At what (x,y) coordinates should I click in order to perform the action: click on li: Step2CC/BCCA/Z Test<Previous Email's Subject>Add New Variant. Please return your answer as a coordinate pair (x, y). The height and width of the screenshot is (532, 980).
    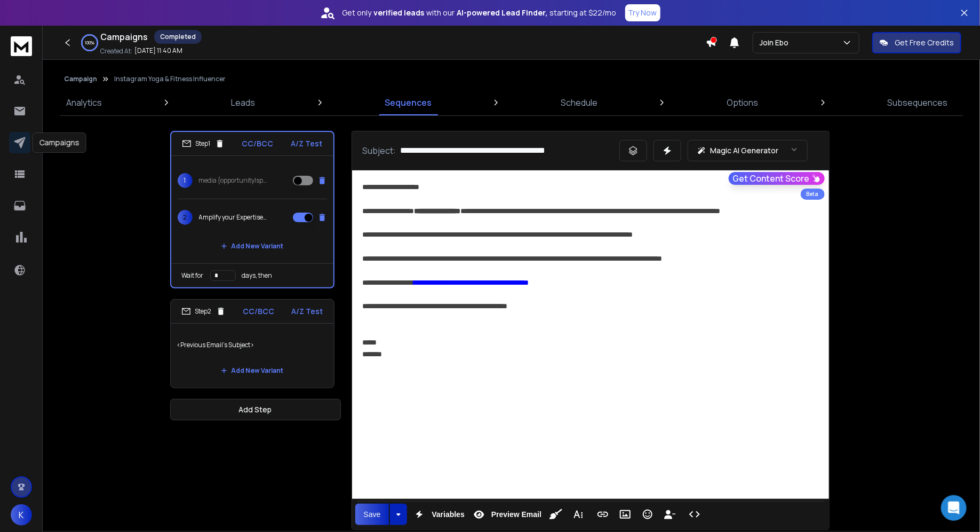
    Looking at the image, I should click on (252, 343).